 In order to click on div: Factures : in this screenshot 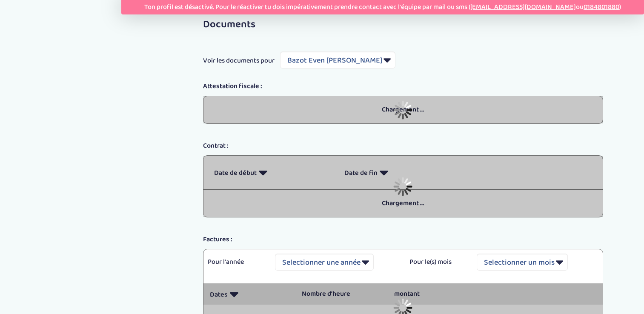, I will do `click(403, 239)`.